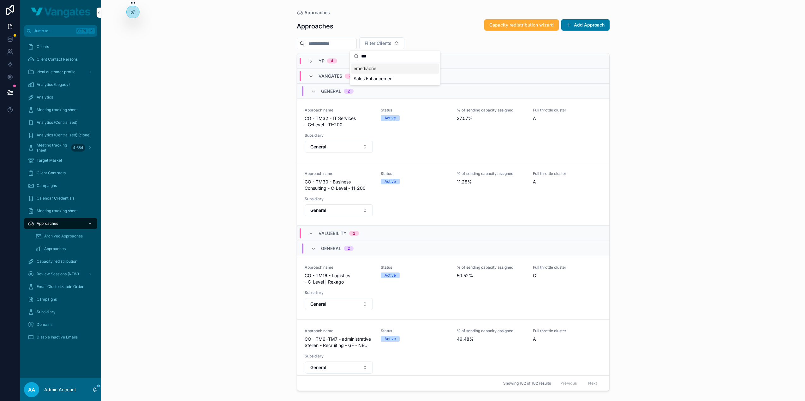 The image size is (805, 401). Describe the element at coordinates (395, 74) in the screenshot. I see `div: Suggestions` at that location.